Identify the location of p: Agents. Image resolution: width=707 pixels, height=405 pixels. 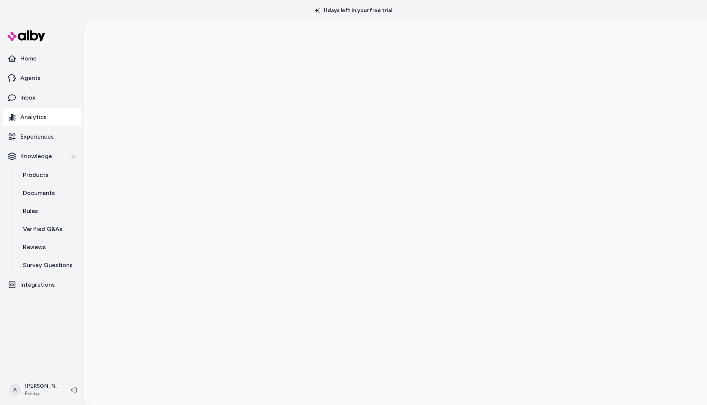
(30, 78).